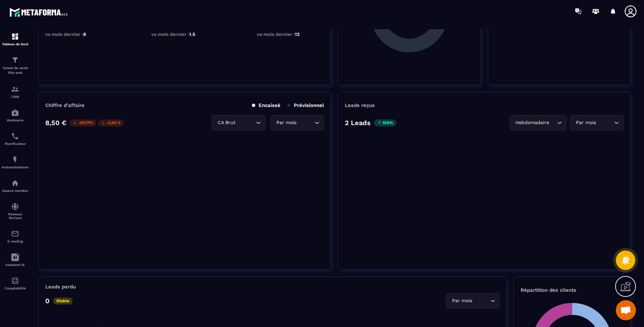 Image resolution: width=644 pixels, height=327 pixels. Describe the element at coordinates (83, 123) in the screenshot. I see `p: -29.17%` at that location.